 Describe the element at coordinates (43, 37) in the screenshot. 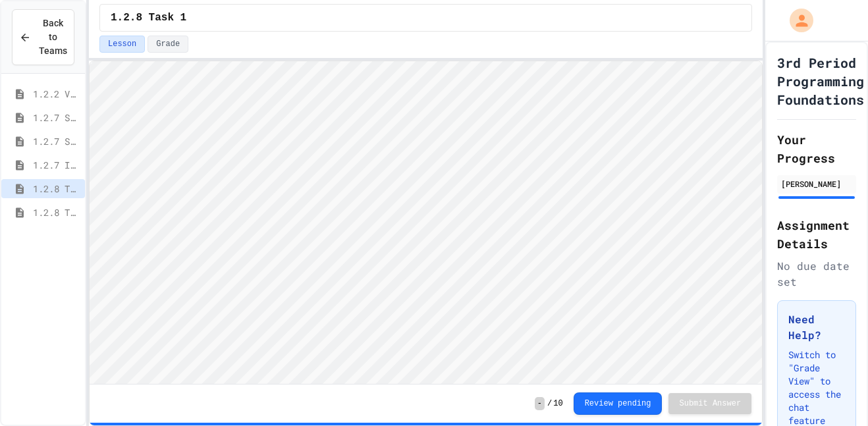

I see `button: Back to Teams` at that location.